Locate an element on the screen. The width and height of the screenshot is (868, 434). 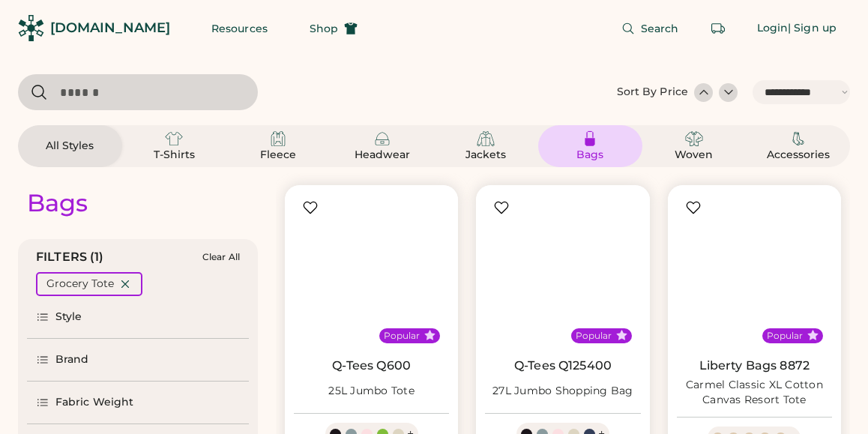
div: Brand is located at coordinates (72, 360).